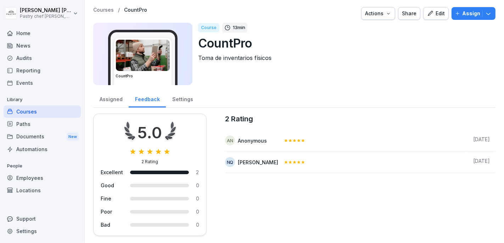  Describe the element at coordinates (436, 13) in the screenshot. I see `div: Edit` at that location.